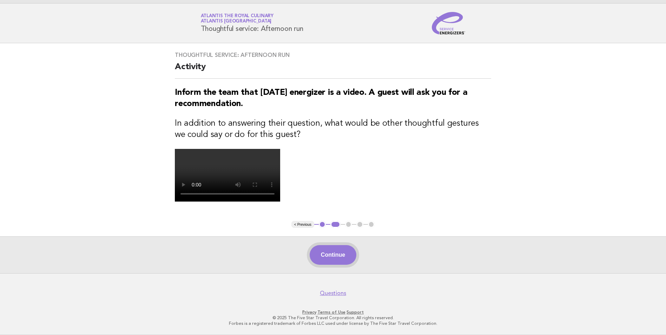  What do you see at coordinates (333, 55) in the screenshot?
I see `h3: Thoughtful service: Afternoon run` at bounding box center [333, 55].